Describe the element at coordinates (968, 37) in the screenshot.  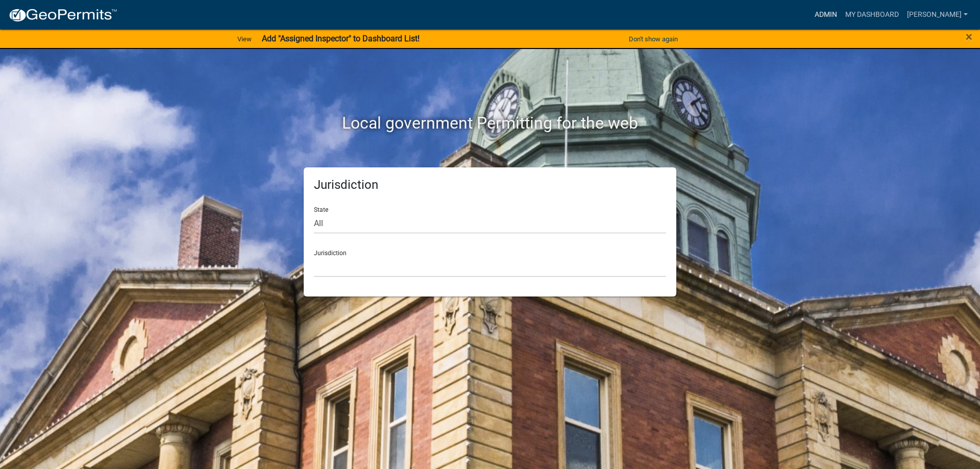
I see `button: Close` at that location.